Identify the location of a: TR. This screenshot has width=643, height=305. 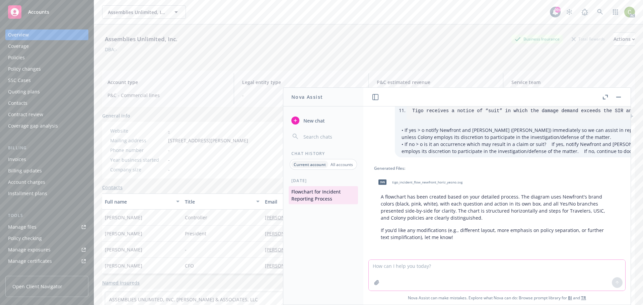
(584, 298).